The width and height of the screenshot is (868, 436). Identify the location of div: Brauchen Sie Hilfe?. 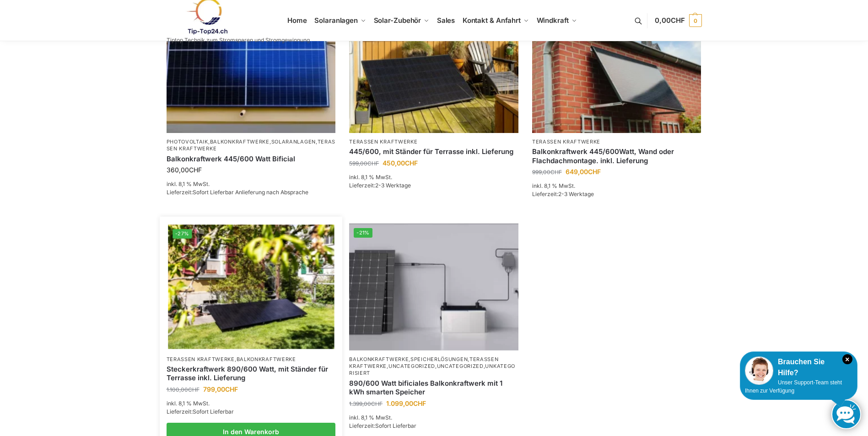
(799, 367).